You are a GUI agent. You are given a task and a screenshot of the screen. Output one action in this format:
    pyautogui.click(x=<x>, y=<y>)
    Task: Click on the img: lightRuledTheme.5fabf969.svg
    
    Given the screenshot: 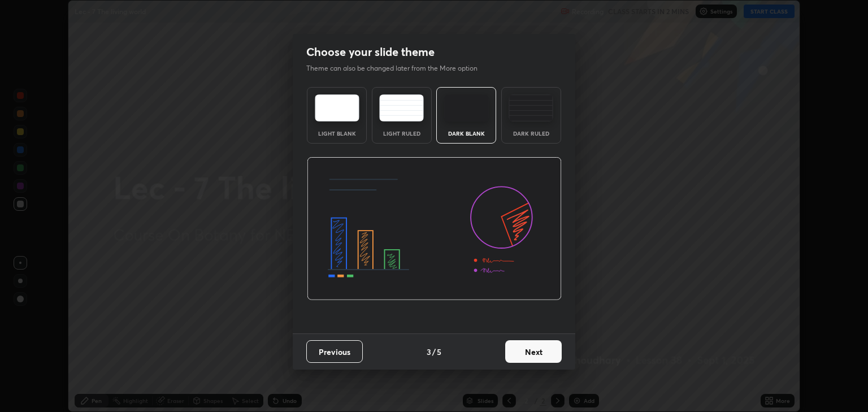 What is the action you would take?
    pyautogui.click(x=401, y=108)
    